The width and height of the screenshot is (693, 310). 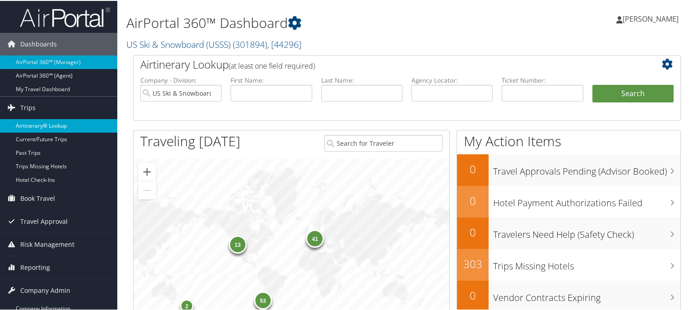 What do you see at coordinates (147, 171) in the screenshot?
I see `button: Zoom in` at bounding box center [147, 171].